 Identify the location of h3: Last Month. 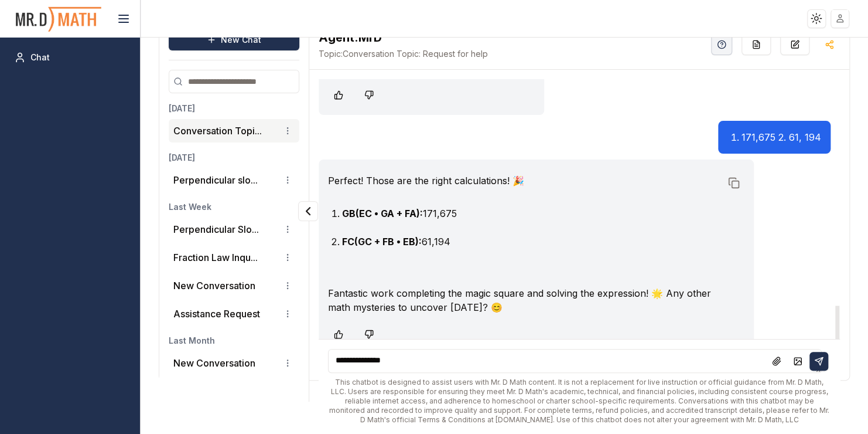
(233, 340).